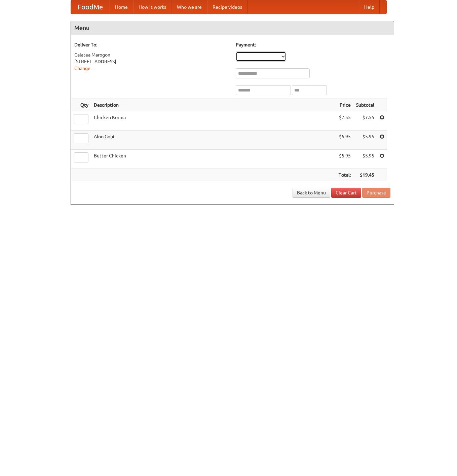 Image resolution: width=457 pixels, height=476 pixels. I want to click on td: Aloo Gobi, so click(213, 140).